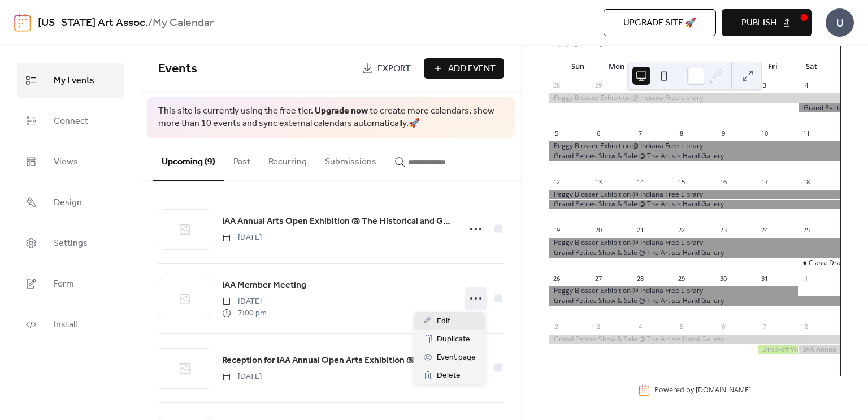 The height and width of the screenshot is (420, 868). I want to click on span: Add Event, so click(472, 69).